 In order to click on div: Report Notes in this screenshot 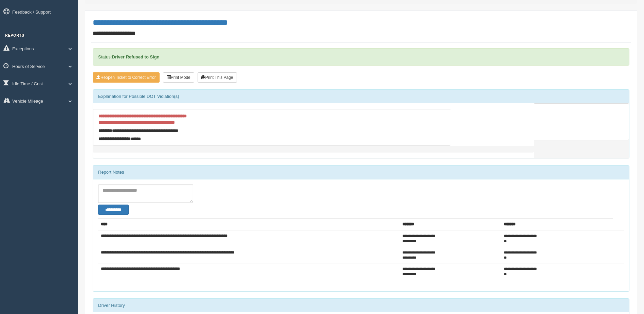, I will do `click(361, 172)`.